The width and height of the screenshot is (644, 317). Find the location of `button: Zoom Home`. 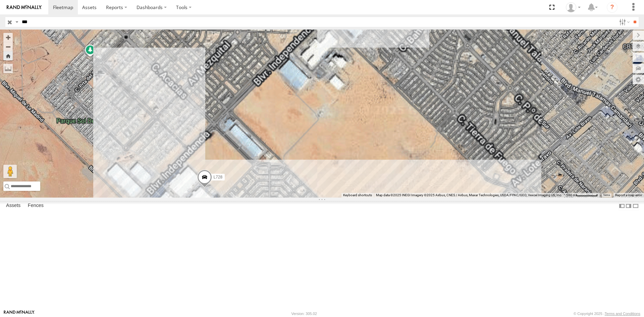

button: Zoom Home is located at coordinates (8, 56).